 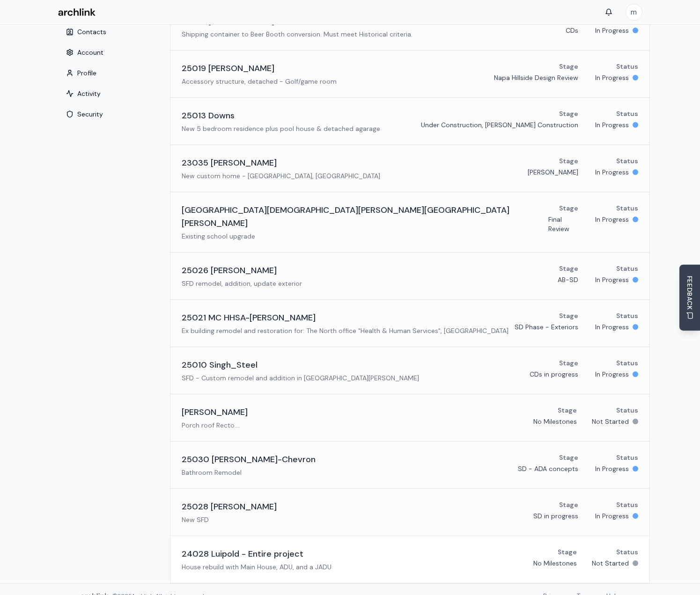 What do you see at coordinates (281, 129) in the screenshot?
I see `p: New 5 bedroom residence plus pool house & detached agarage` at bounding box center [281, 129].